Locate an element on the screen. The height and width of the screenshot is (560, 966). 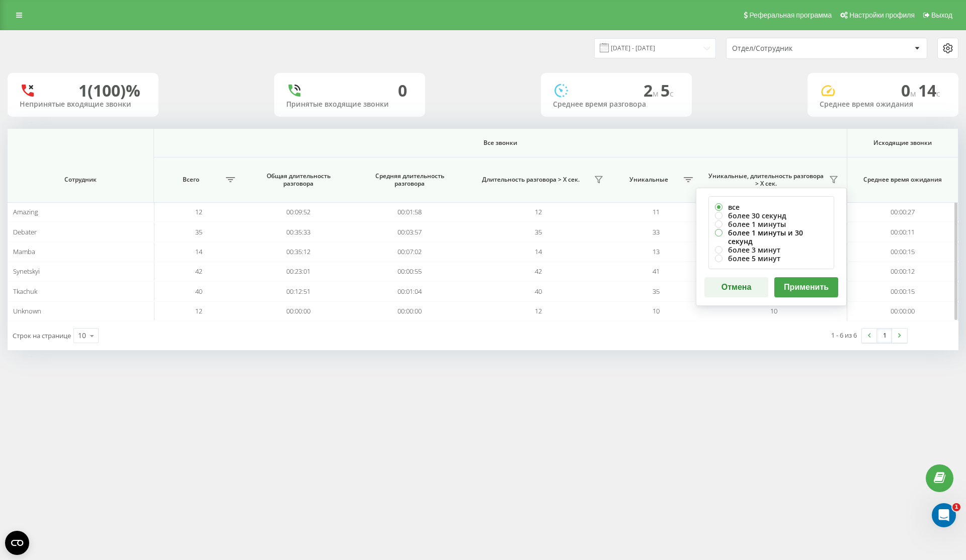
span: Исходящие звонки is located at coordinates (903, 143).